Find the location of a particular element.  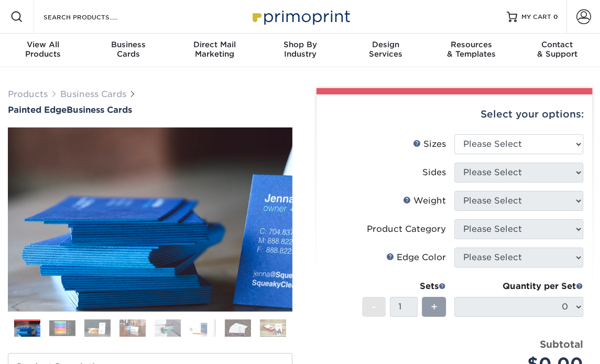

div: Edge Color is located at coordinates (416, 258).